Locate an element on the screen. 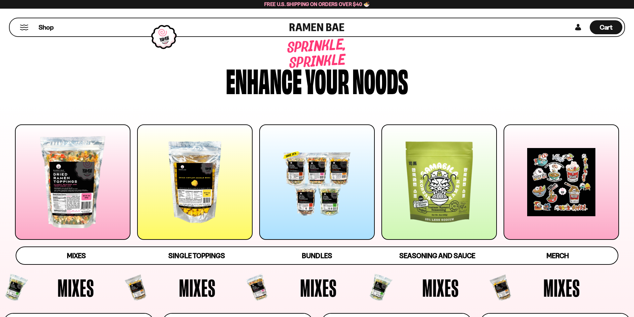 This screenshot has width=634, height=317. a: Seasoning and Sauce is located at coordinates (437, 256).